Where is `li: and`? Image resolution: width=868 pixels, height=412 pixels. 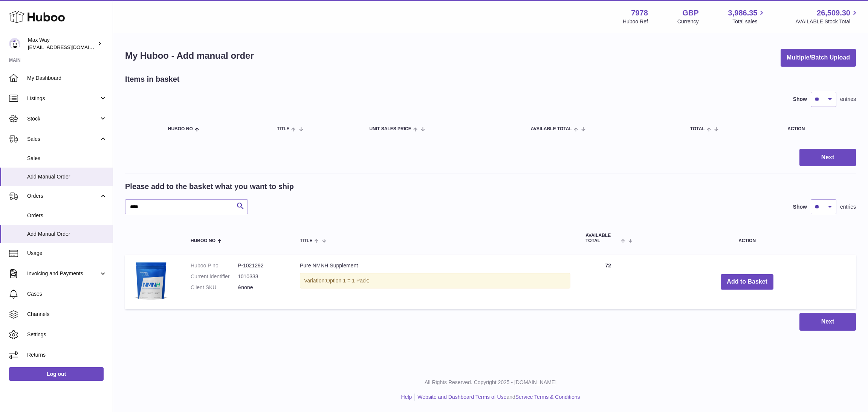
li: and is located at coordinates (497, 397).